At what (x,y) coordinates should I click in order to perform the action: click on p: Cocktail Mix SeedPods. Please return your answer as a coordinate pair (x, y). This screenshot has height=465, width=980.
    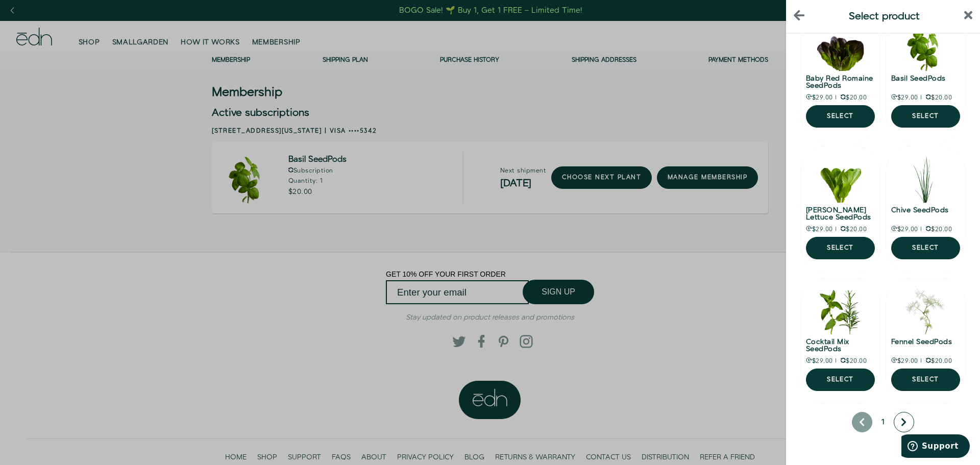
    Looking at the image, I should click on (840, 346).